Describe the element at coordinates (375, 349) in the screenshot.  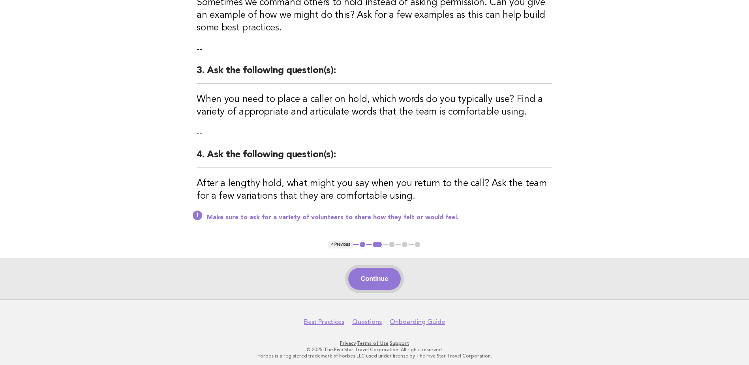
I see `p: © 2025 The Five Star Travel Corporation. All rights reserved.` at that location.